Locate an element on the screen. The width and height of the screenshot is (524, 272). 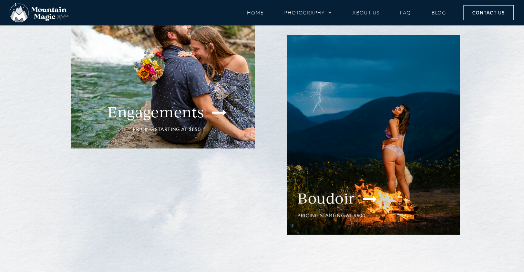
span: Engagements is located at coordinates (156, 111).